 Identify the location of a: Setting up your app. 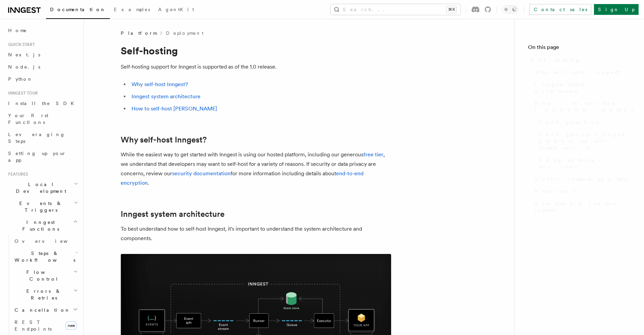
(42, 157).